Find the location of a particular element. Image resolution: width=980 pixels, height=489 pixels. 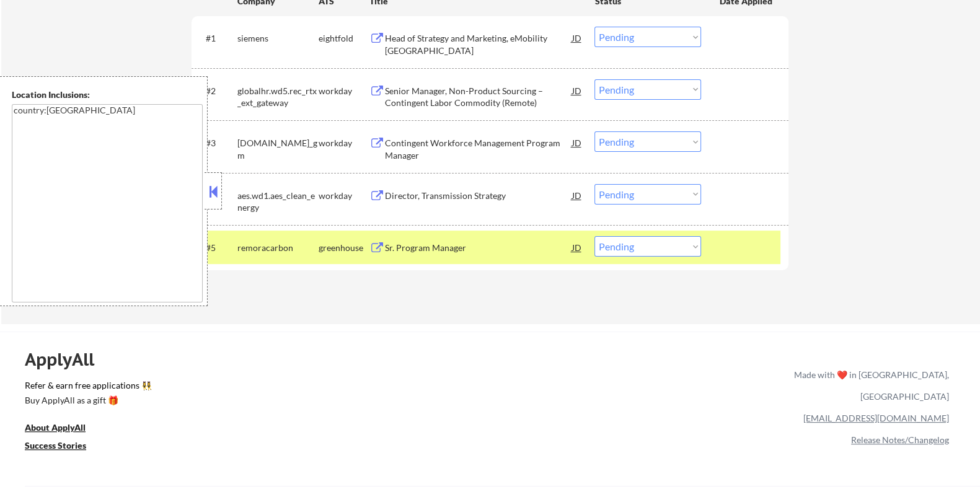

div: remoracarbon is located at coordinates (277, 248).